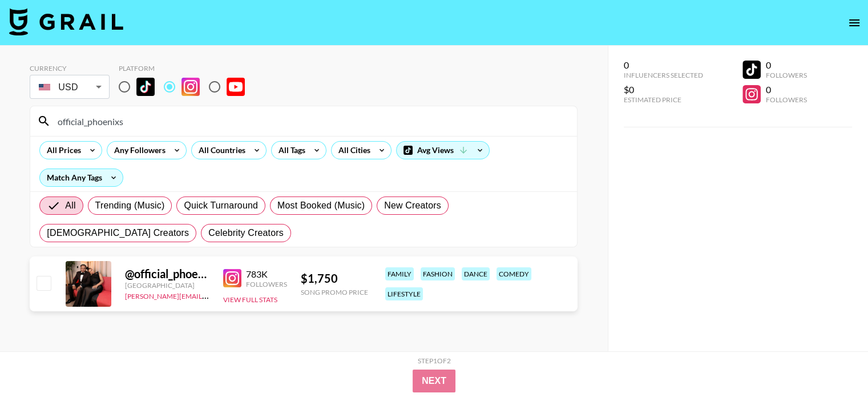 This screenshot has width=868, height=397. I want to click on div: lifestyle, so click(404, 294).